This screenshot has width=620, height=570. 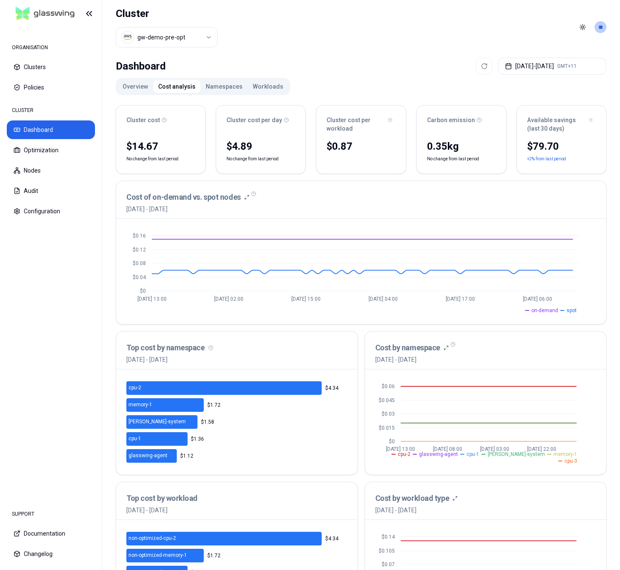 What do you see at coordinates (570, 461) in the screenshot?
I see `span: cpu-3` at bounding box center [570, 461].